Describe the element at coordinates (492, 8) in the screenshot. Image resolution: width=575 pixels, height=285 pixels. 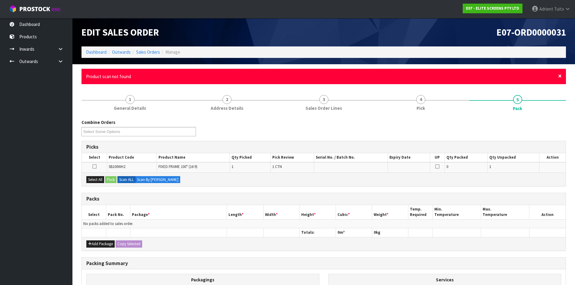
I see `strong: E07 - ELITE SCREENS PTY LTD` at that location.